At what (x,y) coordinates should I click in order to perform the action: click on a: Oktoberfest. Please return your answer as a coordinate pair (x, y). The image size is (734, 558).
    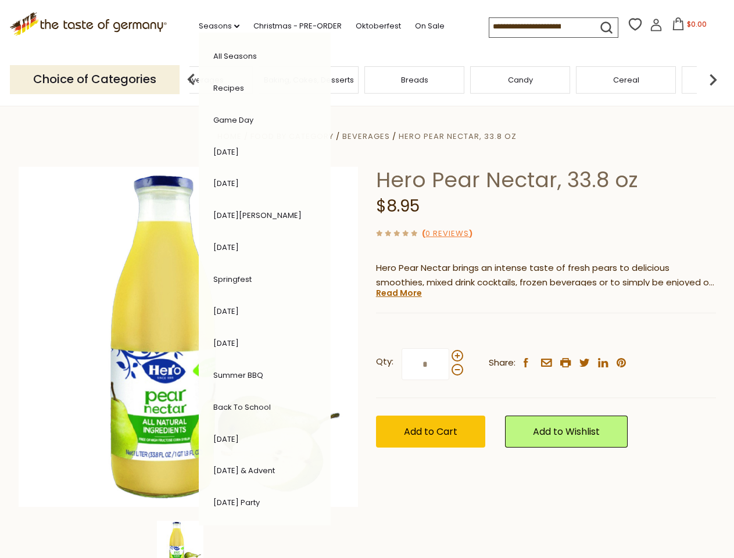
    Looking at the image, I should click on (379, 26).